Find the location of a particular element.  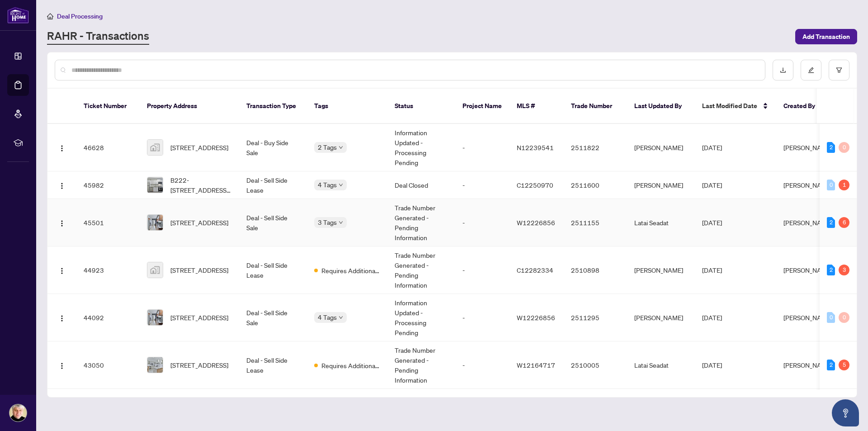

th: Property Address is located at coordinates (189, 106).